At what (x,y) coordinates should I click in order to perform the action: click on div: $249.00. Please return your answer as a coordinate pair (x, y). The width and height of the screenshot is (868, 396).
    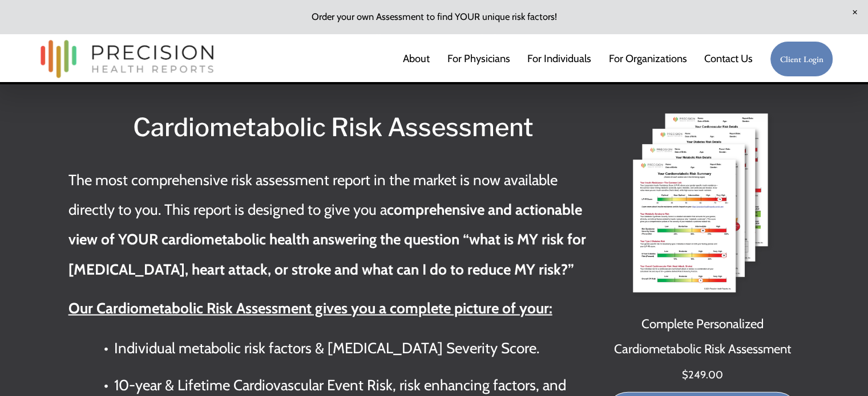
    Looking at the image, I should click on (702, 375).